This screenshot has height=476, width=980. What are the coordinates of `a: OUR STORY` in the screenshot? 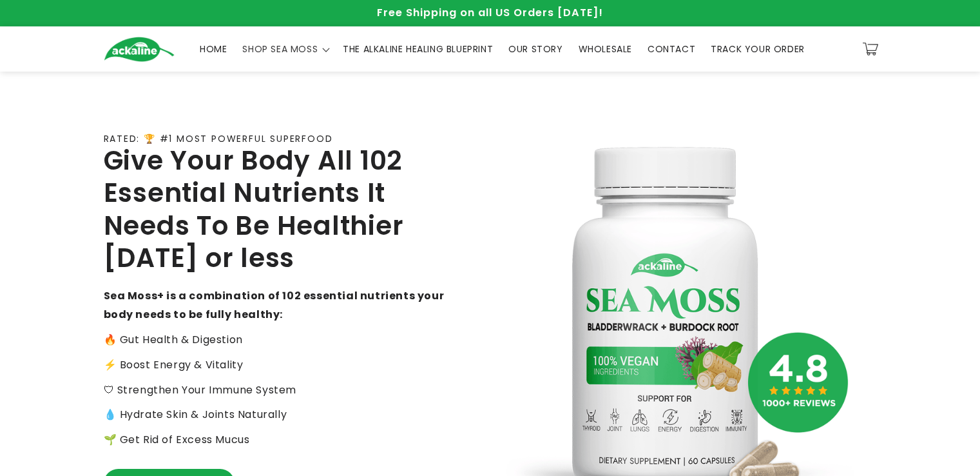 It's located at (536, 49).